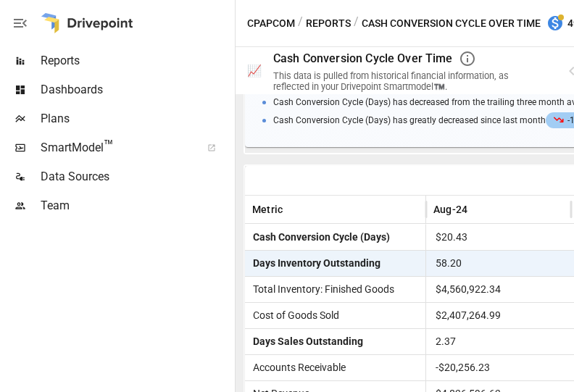  Describe the element at coordinates (292, 315) in the screenshot. I see `span: Cost of Goods Sold` at that location.